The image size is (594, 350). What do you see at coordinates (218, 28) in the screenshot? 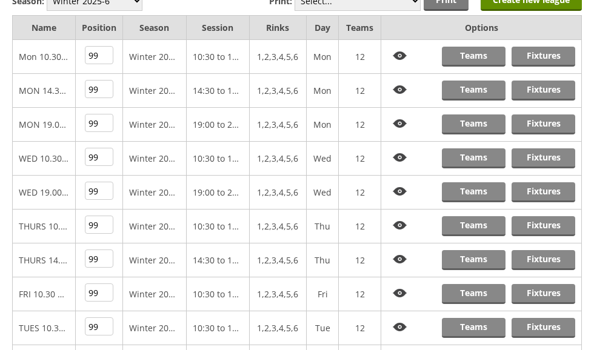
I see `td: Session` at bounding box center [218, 28].